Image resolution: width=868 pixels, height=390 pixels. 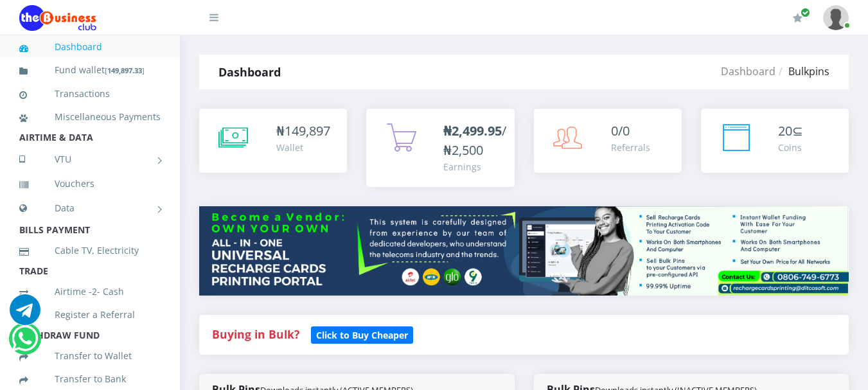 What do you see at coordinates (836, 17) in the screenshot?
I see `img: User` at bounding box center [836, 17].